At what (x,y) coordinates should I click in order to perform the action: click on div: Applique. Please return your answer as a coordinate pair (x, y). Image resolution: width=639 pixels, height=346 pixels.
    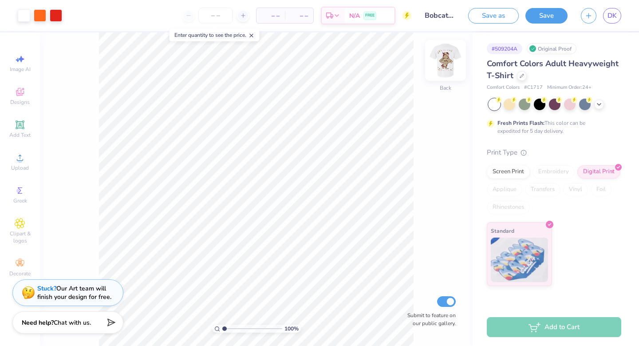
    Looking at the image, I should click on (504, 189).